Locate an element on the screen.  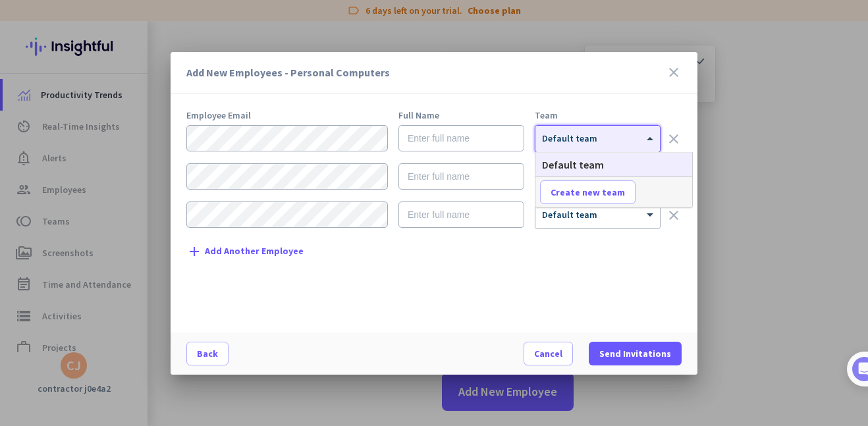
button: Send Invitations is located at coordinates (635, 354).